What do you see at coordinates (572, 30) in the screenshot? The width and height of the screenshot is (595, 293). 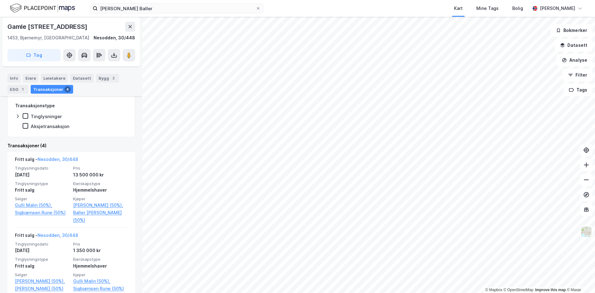 I see `button: Bokmerker` at bounding box center [572, 30].